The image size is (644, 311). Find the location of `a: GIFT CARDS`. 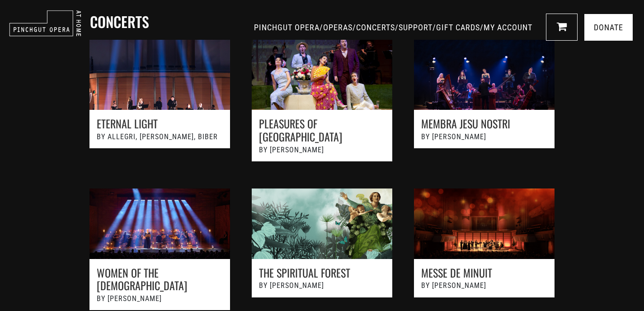

a: GIFT CARDS is located at coordinates (458, 27).